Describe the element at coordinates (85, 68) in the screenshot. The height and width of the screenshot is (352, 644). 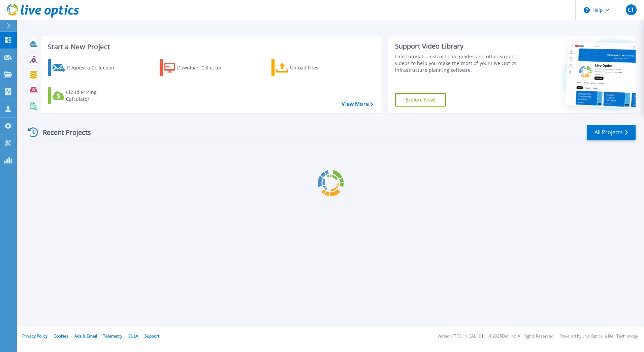
I see `a: Request a Collection` at that location.